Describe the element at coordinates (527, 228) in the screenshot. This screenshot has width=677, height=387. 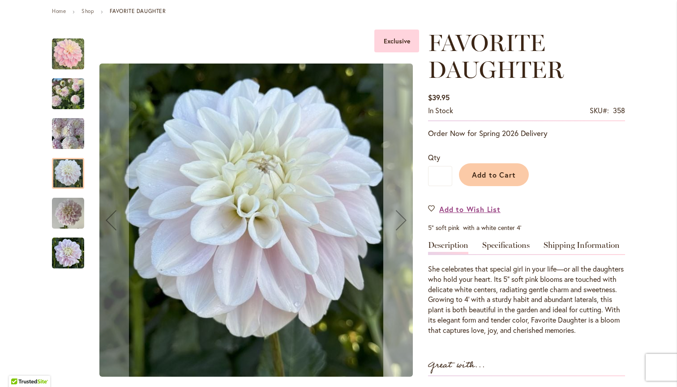
I see `p: 5” soft pink with a white center 4’` at that location.